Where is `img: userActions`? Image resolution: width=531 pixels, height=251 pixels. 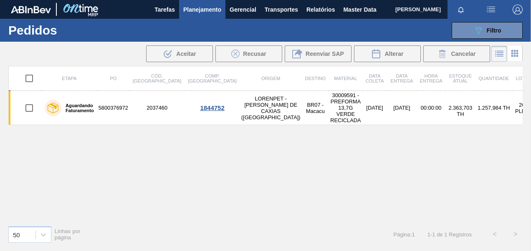
img: userActions is located at coordinates (491, 10).